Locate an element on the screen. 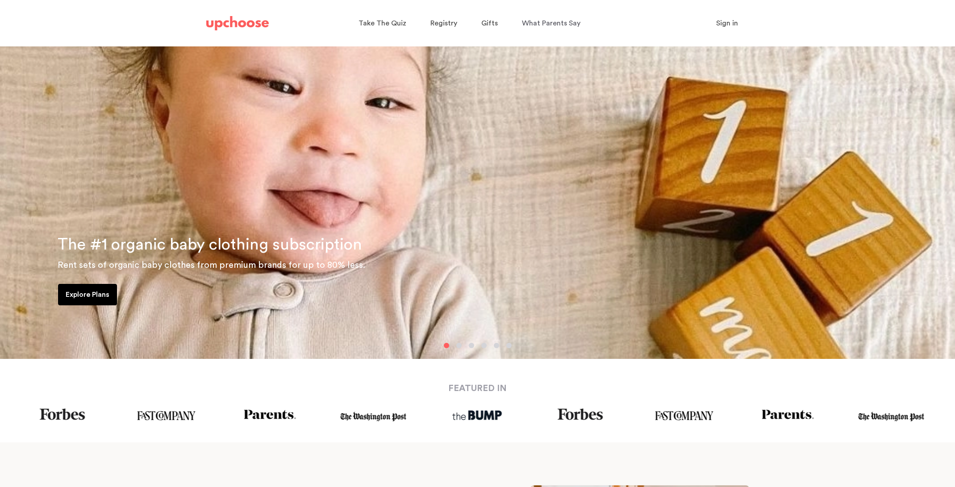 This screenshot has width=955, height=487. a: Explore Plans is located at coordinates (87, 295).